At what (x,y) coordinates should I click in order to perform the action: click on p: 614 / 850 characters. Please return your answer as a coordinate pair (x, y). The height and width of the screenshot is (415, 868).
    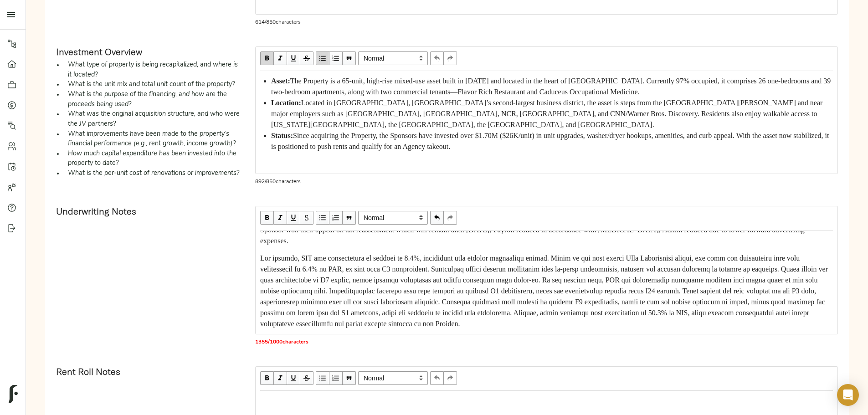
    Looking at the image, I should click on (546, 22).